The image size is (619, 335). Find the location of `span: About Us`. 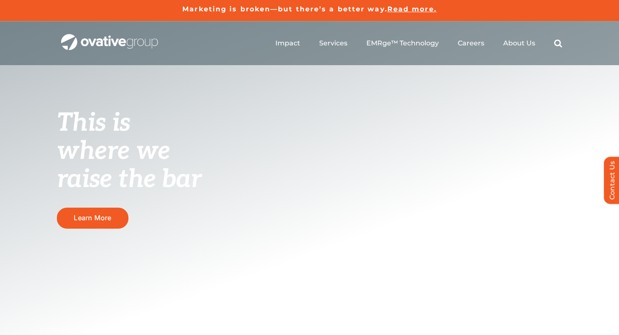

span: About Us is located at coordinates (519, 43).